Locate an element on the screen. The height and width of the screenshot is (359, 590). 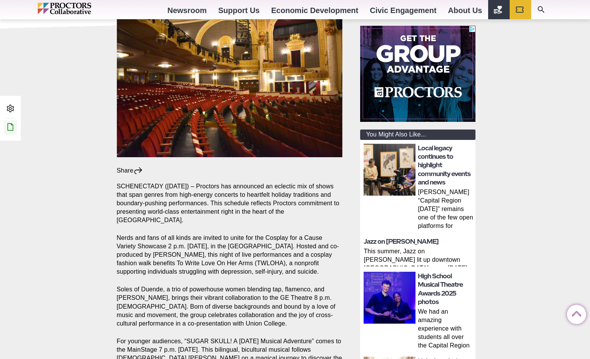
a: High School Musical Theatre Awards 2025 photos is located at coordinates (440, 289).